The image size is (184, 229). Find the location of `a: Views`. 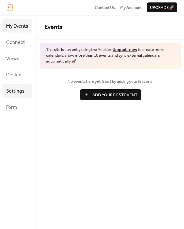

a: Views is located at coordinates (17, 58).